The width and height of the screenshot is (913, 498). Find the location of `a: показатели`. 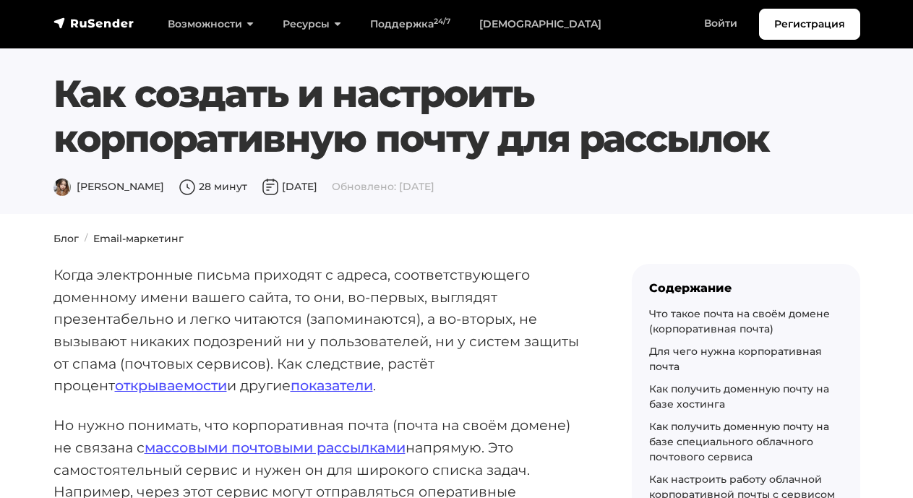

a: показатели is located at coordinates (332, 385).